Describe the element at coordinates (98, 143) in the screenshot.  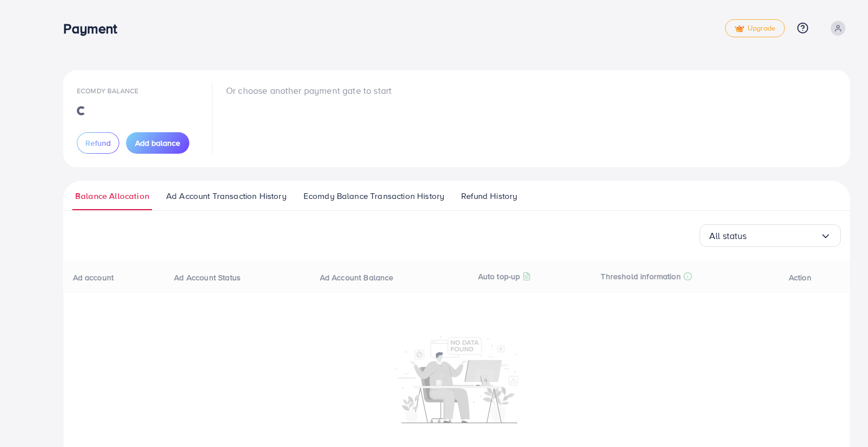
I see `span: Refund` at that location.